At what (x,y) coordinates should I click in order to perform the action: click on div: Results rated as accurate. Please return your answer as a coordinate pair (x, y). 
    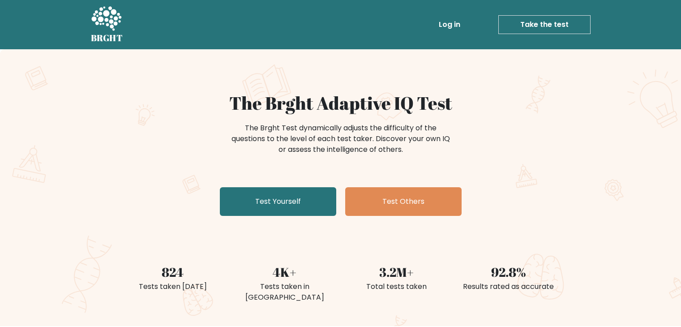
    Looking at the image, I should click on (508, 286).